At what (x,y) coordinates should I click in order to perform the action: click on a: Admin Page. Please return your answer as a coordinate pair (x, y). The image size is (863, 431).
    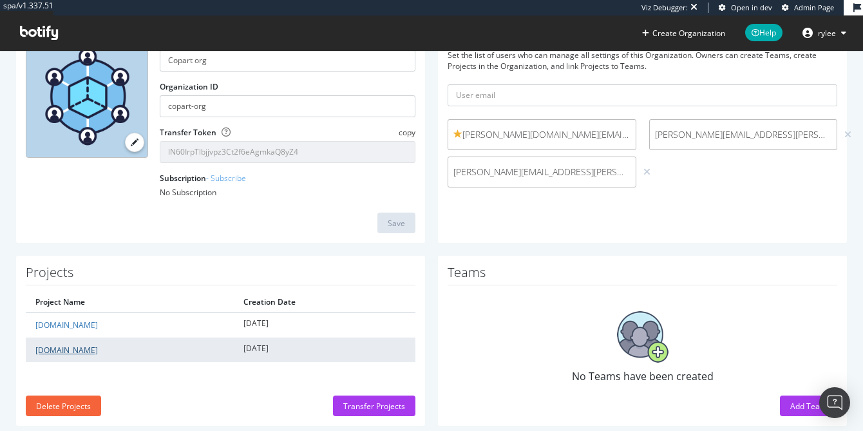
    Looking at the image, I should click on (807, 8).